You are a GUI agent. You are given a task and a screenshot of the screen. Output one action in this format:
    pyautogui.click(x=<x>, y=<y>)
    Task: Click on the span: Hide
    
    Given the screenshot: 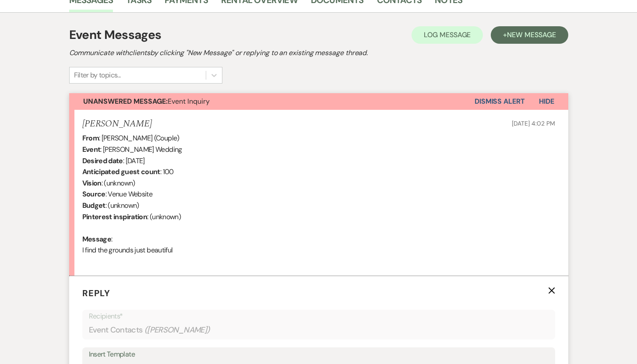 What is the action you would take?
    pyautogui.click(x=547, y=101)
    